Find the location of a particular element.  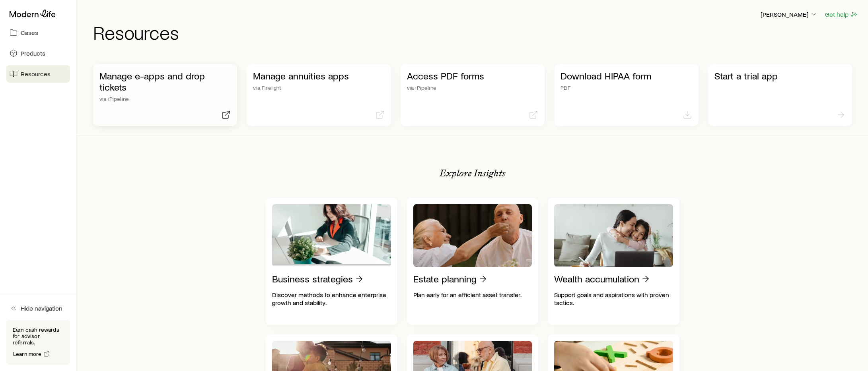

a: Cases is located at coordinates (38, 33).